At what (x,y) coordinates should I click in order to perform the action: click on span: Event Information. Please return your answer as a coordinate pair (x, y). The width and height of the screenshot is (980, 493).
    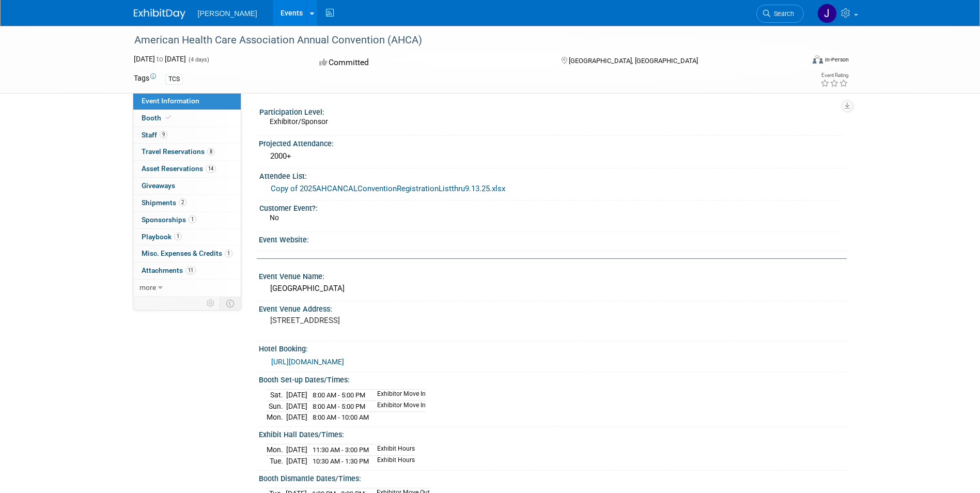
    Looking at the image, I should click on (170, 101).